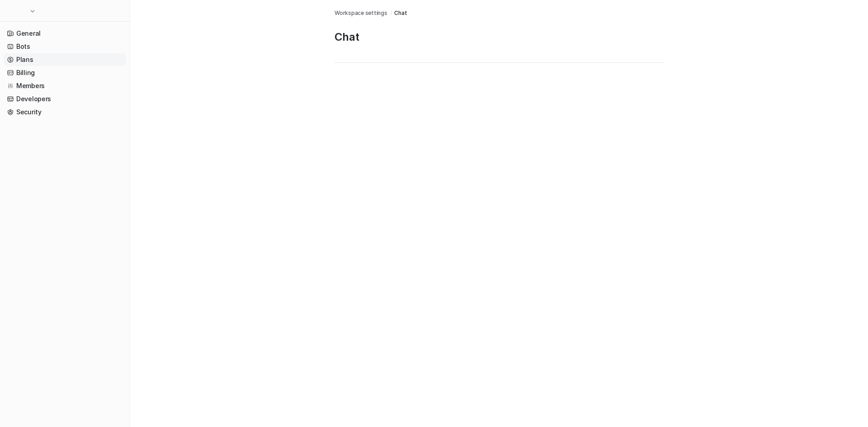 Image resolution: width=868 pixels, height=427 pixels. I want to click on a: Chat, so click(401, 13).